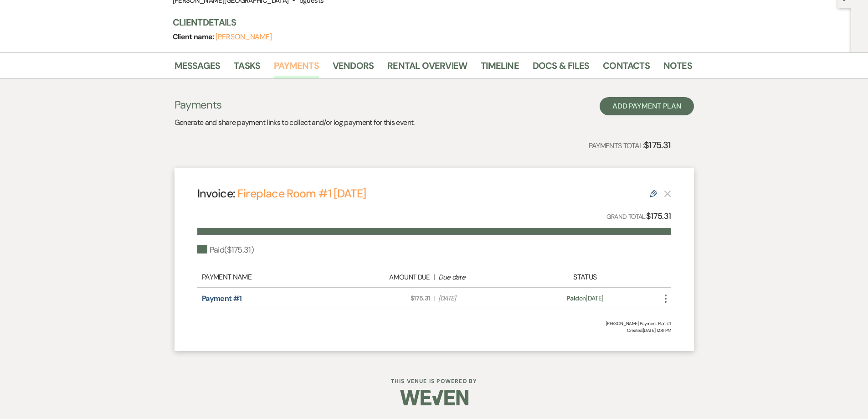  I want to click on span: Paid, so click(572, 299).